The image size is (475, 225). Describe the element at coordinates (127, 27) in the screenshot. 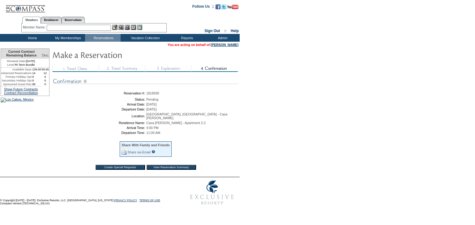

I see `img: Impersonate` at that location.